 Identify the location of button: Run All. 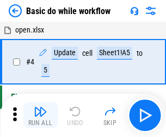
(40, 116).